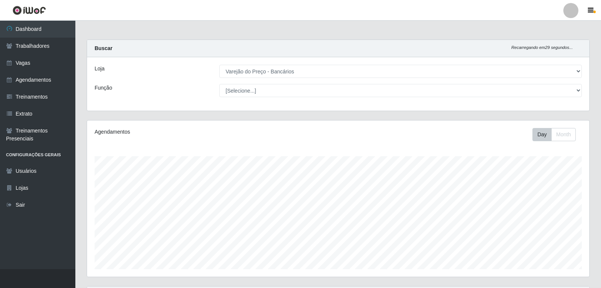  I want to click on button: Month, so click(563, 135).